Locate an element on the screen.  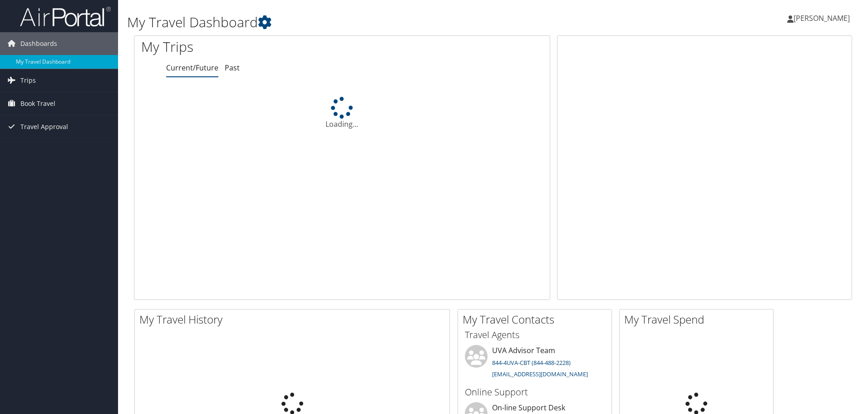
span: Book Travel is located at coordinates (37, 104).